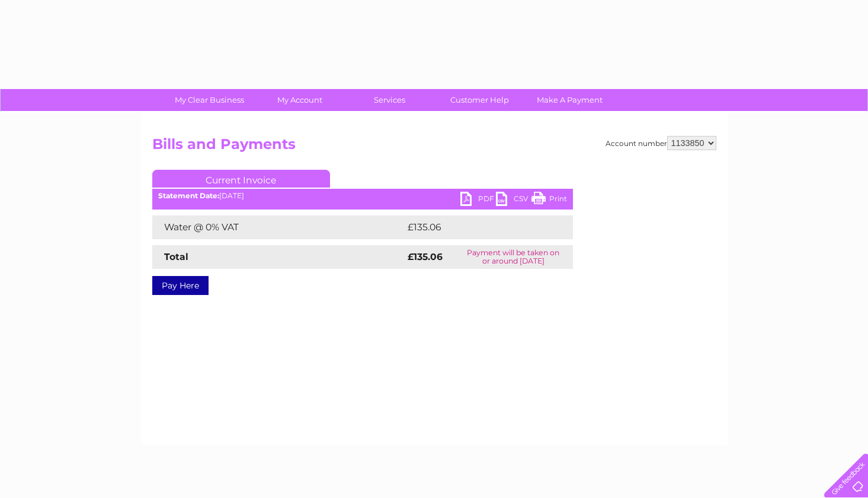 This screenshot has width=868, height=498. What do you see at coordinates (478, 227) in the screenshot?
I see `td: £135.06` at bounding box center [478, 227].